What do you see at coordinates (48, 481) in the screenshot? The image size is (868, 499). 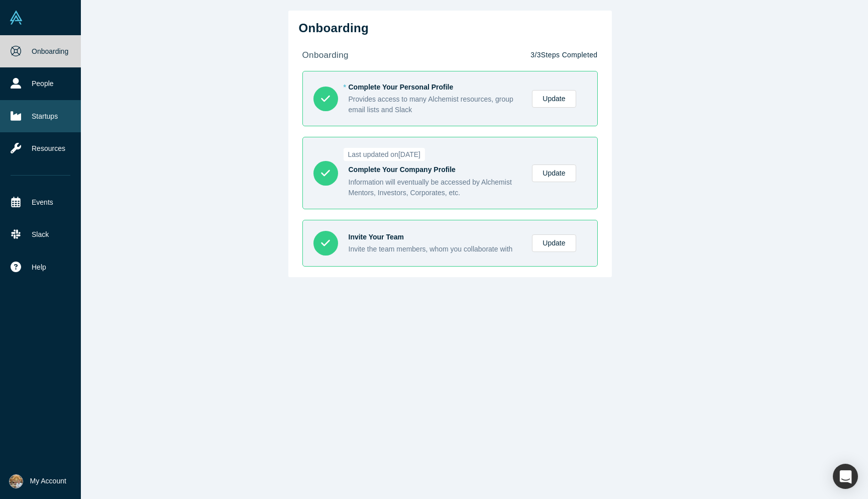 I see `span: My Account` at bounding box center [48, 481].